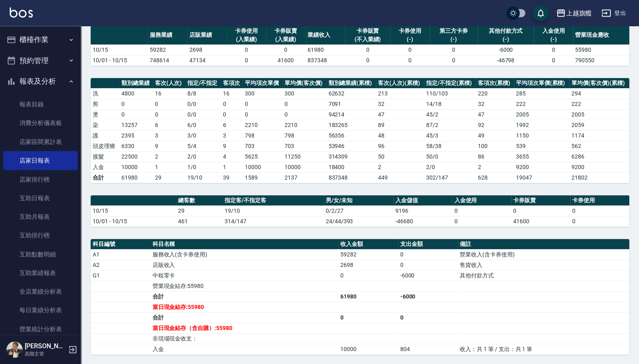 This screenshot has height=364, width=639. What do you see at coordinates (543, 349) in the screenshot?
I see `td: 收入：共 1 筆 / 支出：共 1 筆` at bounding box center [543, 349].